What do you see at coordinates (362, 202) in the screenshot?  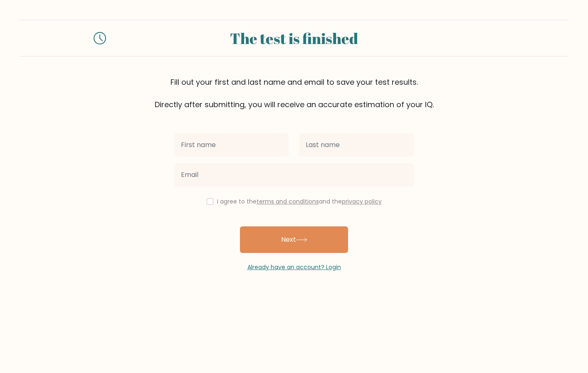 I see `a: privacy policy` at bounding box center [362, 202].